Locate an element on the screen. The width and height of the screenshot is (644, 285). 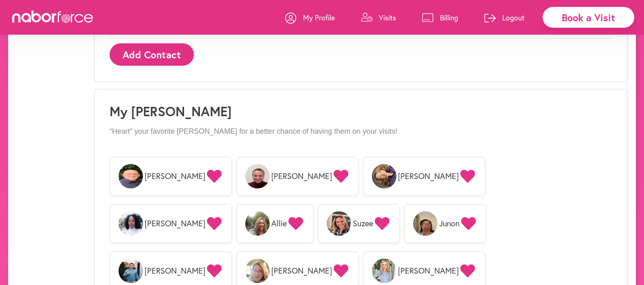
img: m6oDsx4QiOaQstbSC4ew is located at coordinates (257, 224).